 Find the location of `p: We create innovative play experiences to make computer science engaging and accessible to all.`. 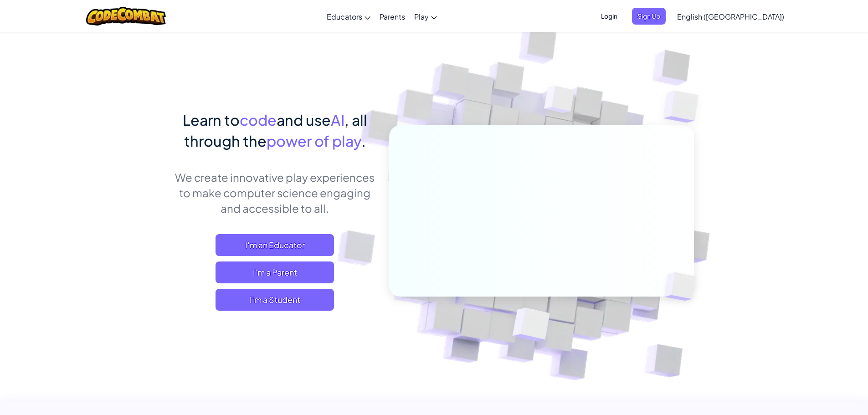

p: We create innovative play experiences to make computer science engaging and accessible to all. is located at coordinates (275, 193).